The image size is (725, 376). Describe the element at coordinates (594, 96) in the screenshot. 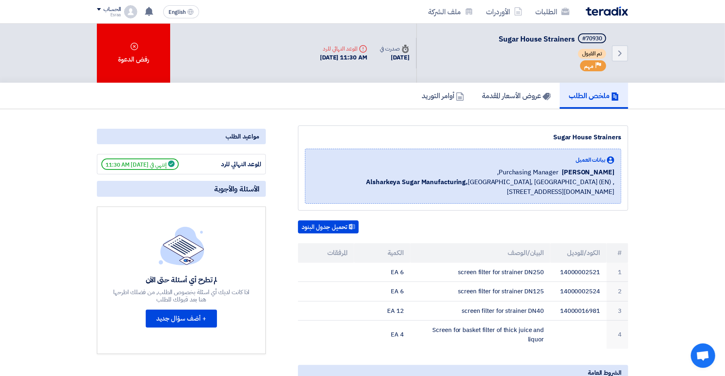

I see `a: ملخص الطلب` at that location.